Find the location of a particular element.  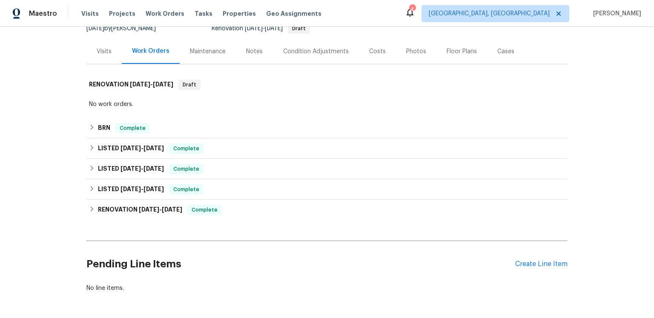

div: Cases is located at coordinates (506, 51).